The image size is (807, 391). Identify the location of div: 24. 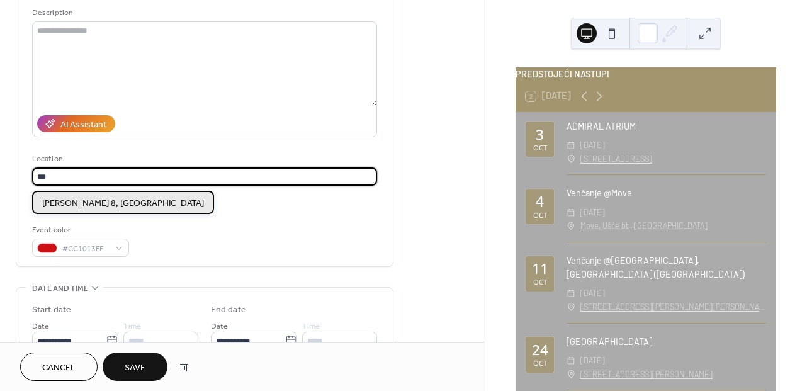
(540, 350).